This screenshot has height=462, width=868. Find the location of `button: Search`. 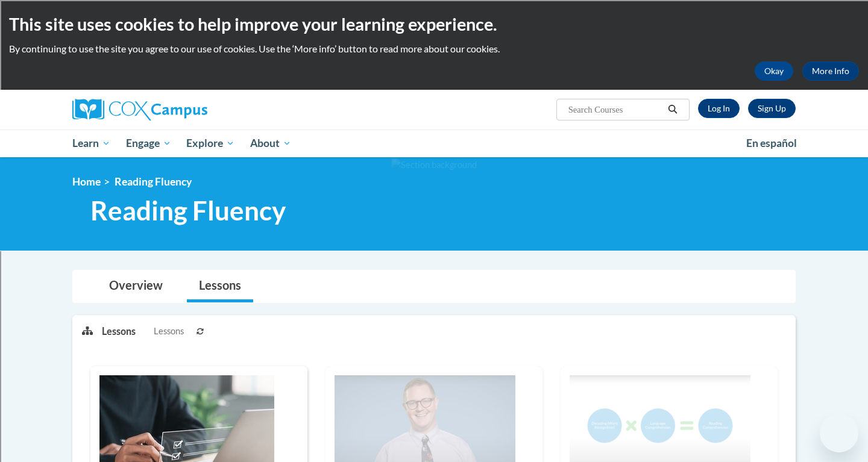

button: Search is located at coordinates (672, 109).